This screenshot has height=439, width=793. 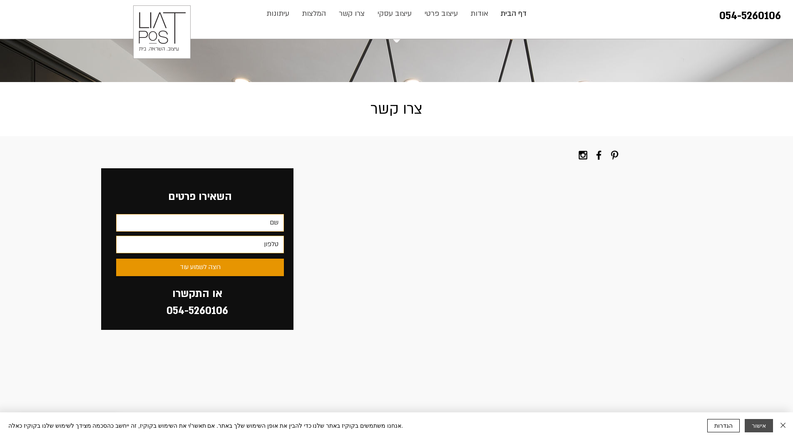 What do you see at coordinates (397, 109) in the screenshot?
I see `h4: צרו קשר` at bounding box center [397, 109].